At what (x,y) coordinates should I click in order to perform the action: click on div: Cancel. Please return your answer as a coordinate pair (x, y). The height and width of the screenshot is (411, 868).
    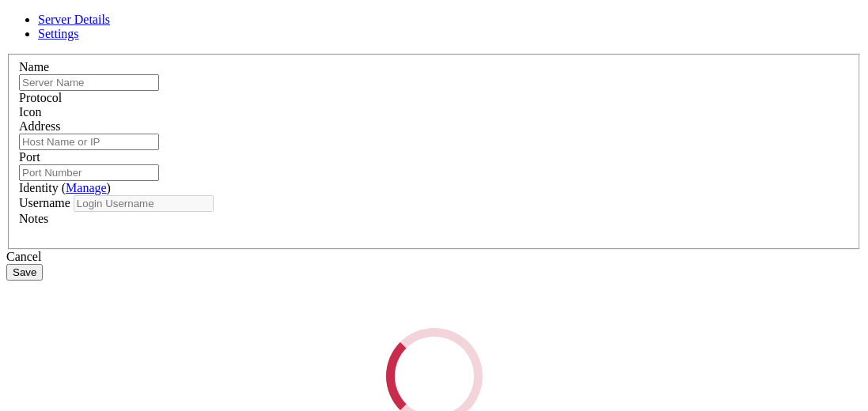
    Looking at the image, I should click on (434, 257).